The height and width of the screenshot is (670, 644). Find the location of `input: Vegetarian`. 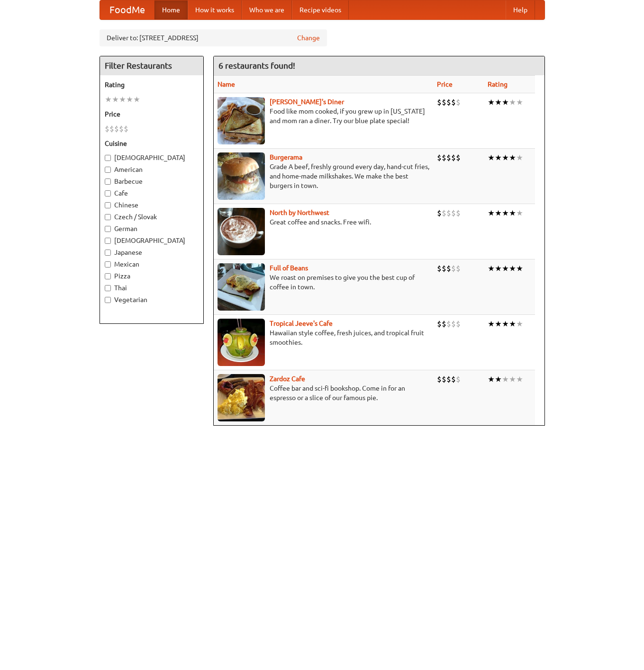

input: Vegetarian is located at coordinates (107, 300).